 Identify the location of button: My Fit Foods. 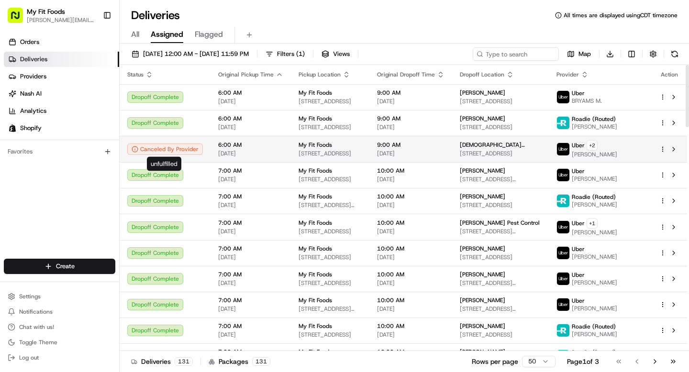
(46, 11).